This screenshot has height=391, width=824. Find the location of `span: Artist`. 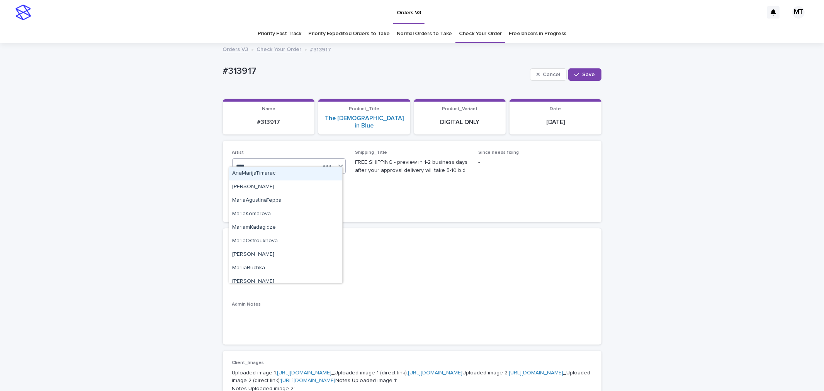

span: Artist is located at coordinates (238, 153).